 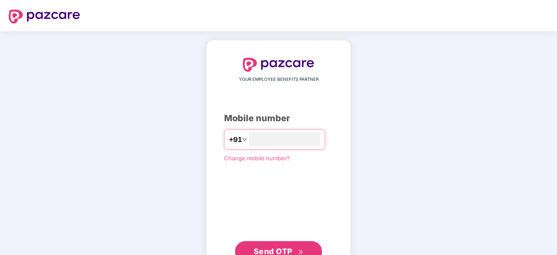 What do you see at coordinates (278, 80) in the screenshot?
I see `span: YOUR EMPLOYEE BENEFITS PARTNER` at bounding box center [278, 80].